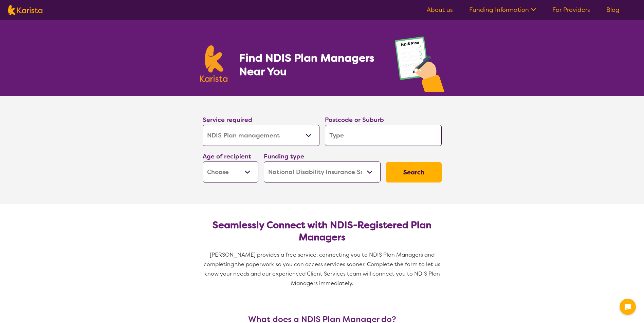 This screenshot has width=644, height=323. What do you see at coordinates (284, 157) in the screenshot?
I see `label: Funding type` at bounding box center [284, 157].